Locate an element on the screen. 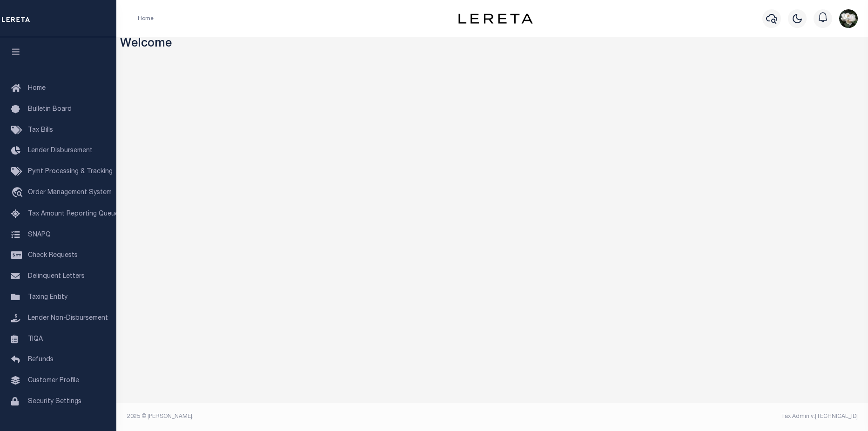 The width and height of the screenshot is (868, 431). span: Security Settings is located at coordinates (54, 402).